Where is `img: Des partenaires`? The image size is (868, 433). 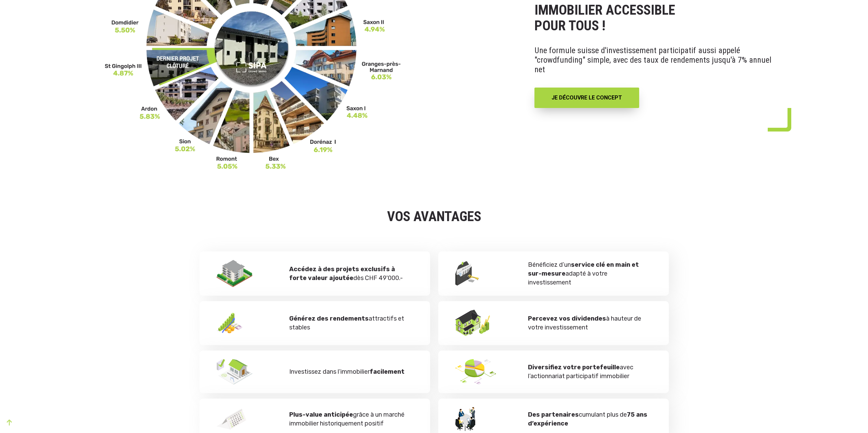
img: Des partenaires is located at coordinates (465, 419).